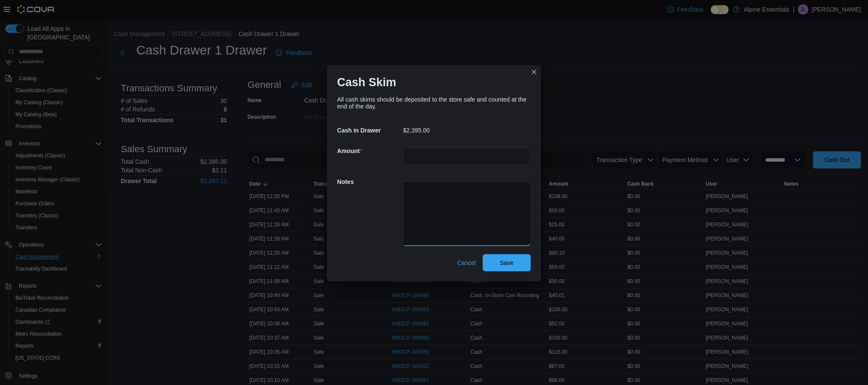  Describe the element at coordinates (434, 103) in the screenshot. I see `div: All cash skims should be deposited to the store safe and counted at the end of the day.` at that location.